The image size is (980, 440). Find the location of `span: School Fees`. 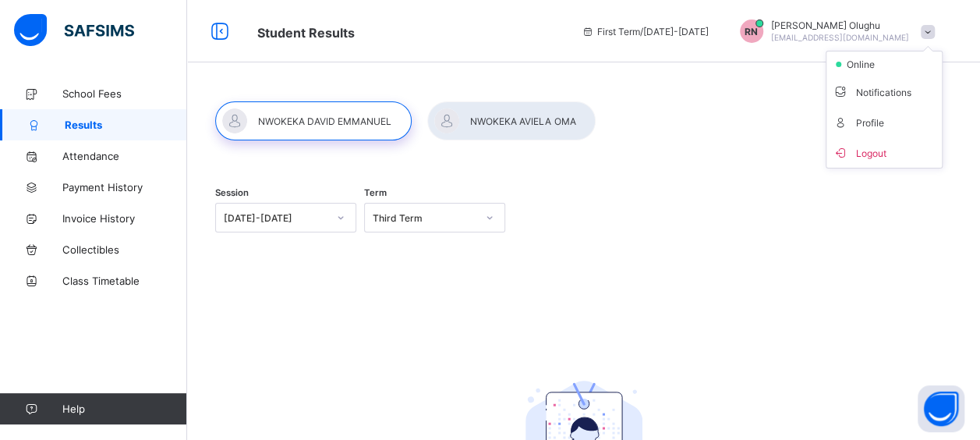

span: School Fees is located at coordinates (125, 94).